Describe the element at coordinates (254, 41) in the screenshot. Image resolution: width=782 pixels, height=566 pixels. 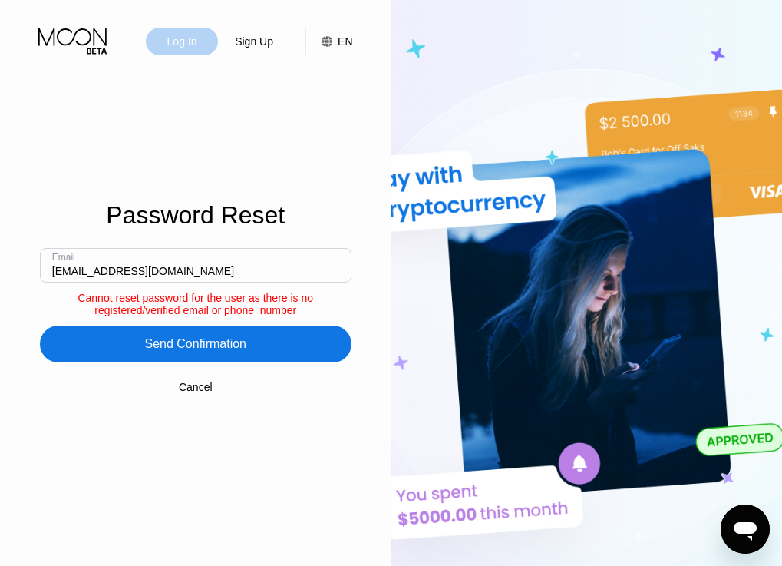
I see `div: Sign Up` at that location.